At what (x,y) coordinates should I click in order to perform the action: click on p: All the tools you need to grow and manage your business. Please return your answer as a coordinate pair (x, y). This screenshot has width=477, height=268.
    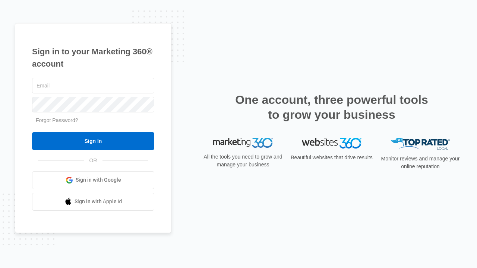
    Looking at the image, I should click on (243, 161).